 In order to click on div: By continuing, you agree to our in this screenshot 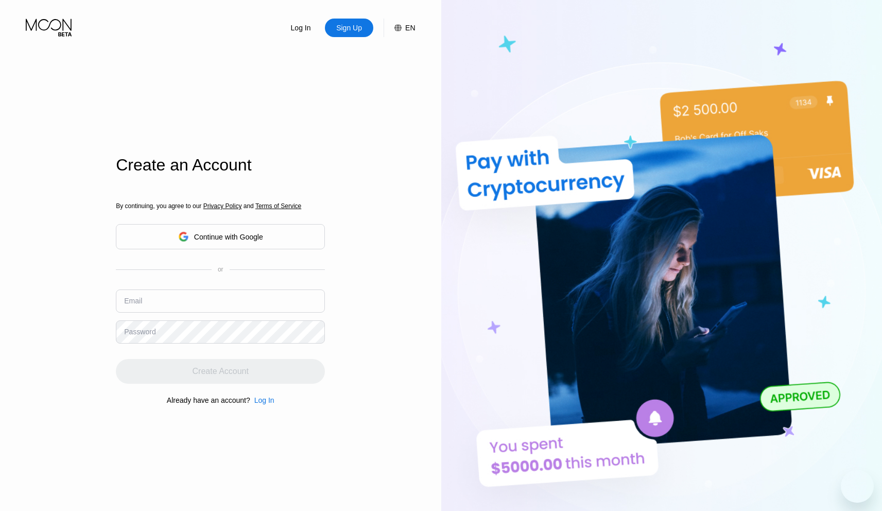, I will do `click(220, 206)`.